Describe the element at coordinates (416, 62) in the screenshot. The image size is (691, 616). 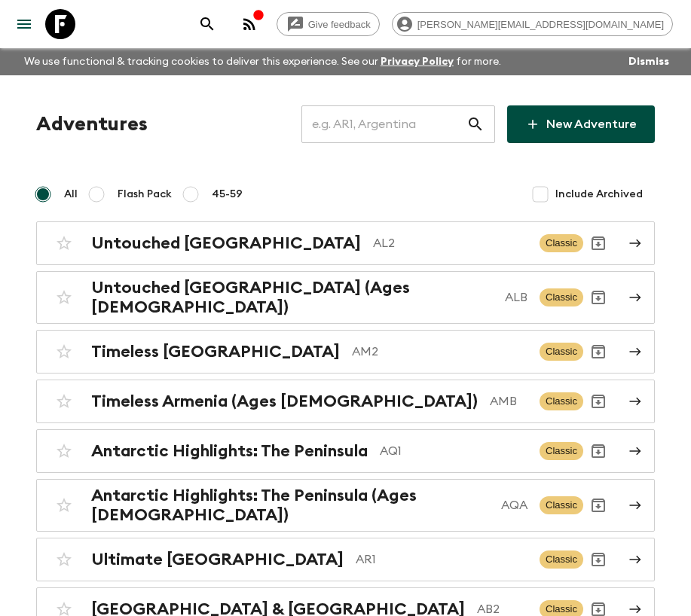
I see `a: Privacy Policy` at that location.